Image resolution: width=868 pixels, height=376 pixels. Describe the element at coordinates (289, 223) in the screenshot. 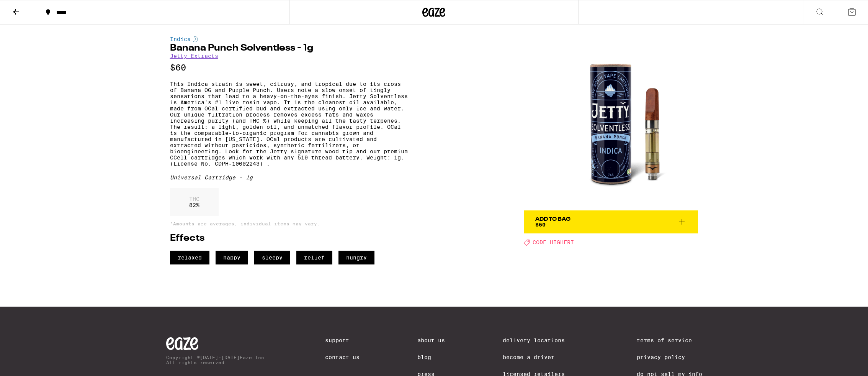

I see `p: *Amounts are averages, individual items may vary.` at that location.